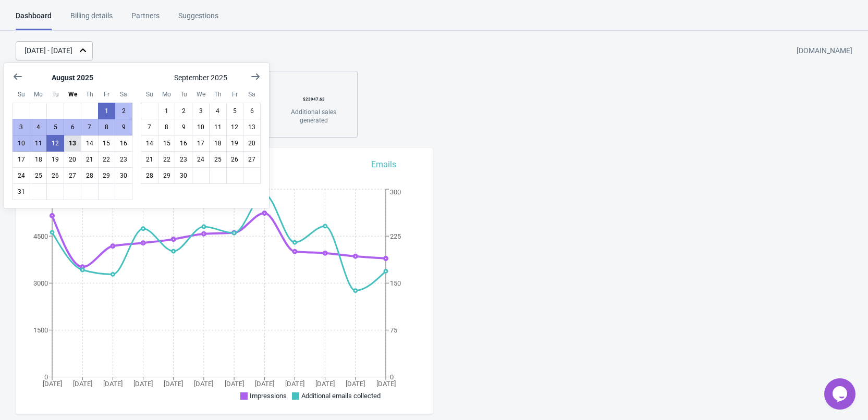  I want to click on button: September 23 2025, so click(183, 160).